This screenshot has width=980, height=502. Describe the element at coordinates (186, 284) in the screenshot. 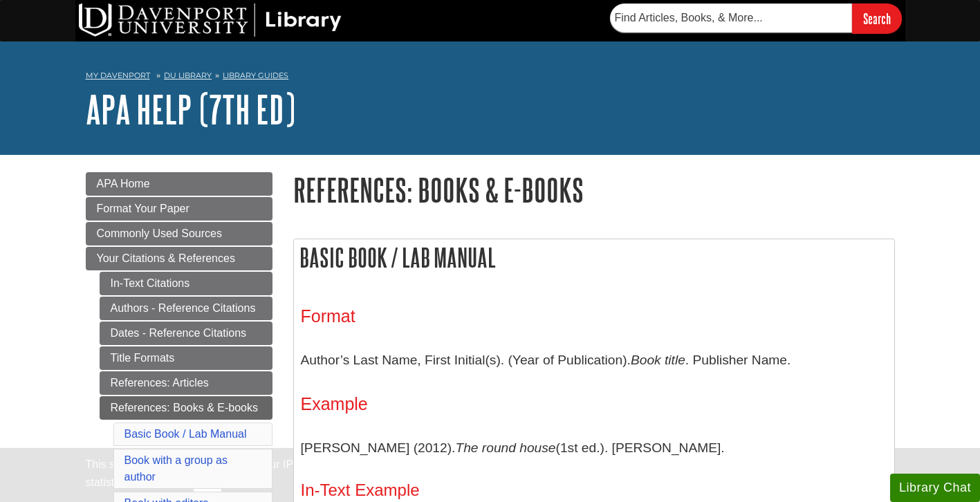

I see `a: In-Text Citations` at that location.